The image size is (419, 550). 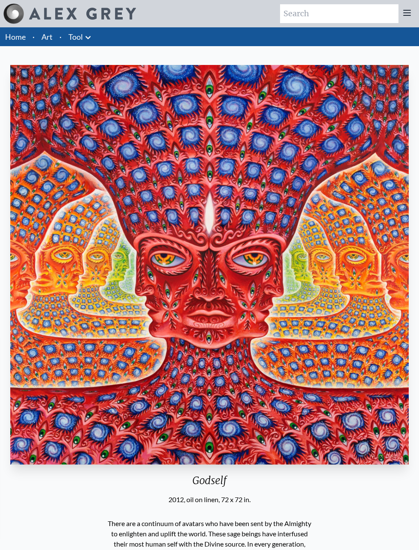 What do you see at coordinates (209, 484) in the screenshot?
I see `div: Godself` at bounding box center [209, 484].